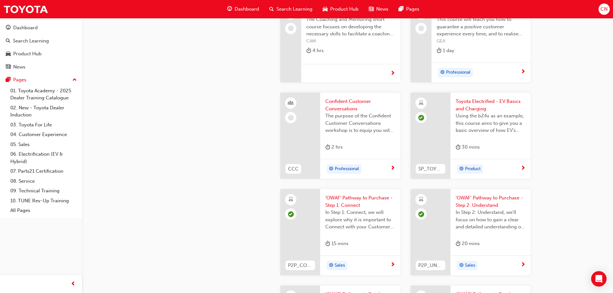 The height and width of the screenshot is (293, 613). Describe the element at coordinates (337, 244) in the screenshot. I see `div: 15 mins` at that location.